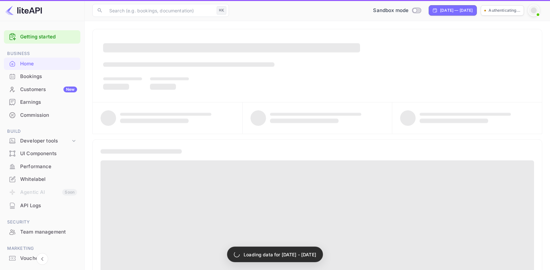 Image resolution: width=550 pixels, height=270 pixels. What do you see at coordinates (48, 89) in the screenshot?
I see `div: Customers` at bounding box center [48, 89].